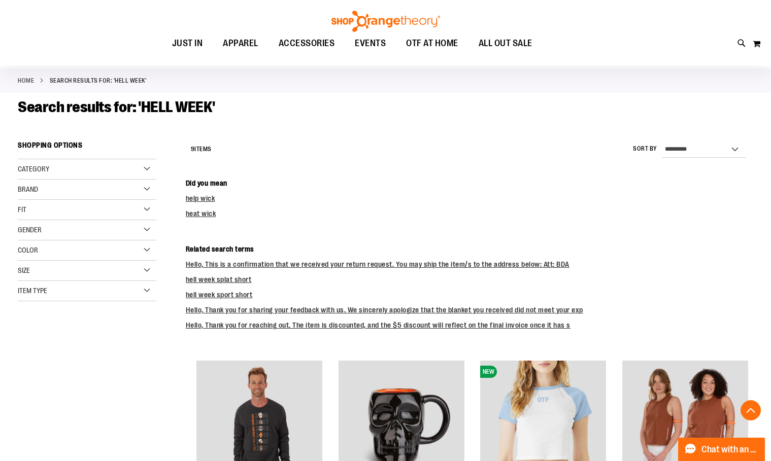  Describe the element at coordinates (26, 81) in the screenshot. I see `a: Home` at that location.